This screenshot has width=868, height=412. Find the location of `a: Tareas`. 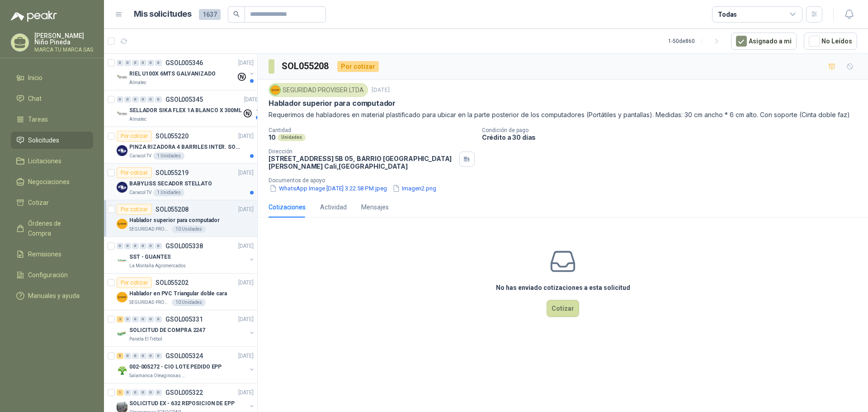

a: Tareas is located at coordinates (52, 120).